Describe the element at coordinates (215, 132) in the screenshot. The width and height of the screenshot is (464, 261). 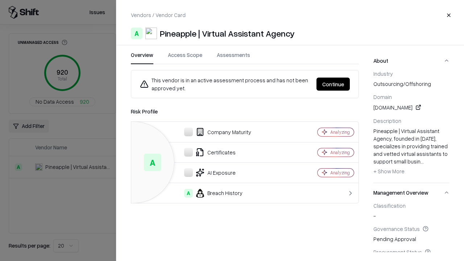
I see `div: Company Maturity` at that location.